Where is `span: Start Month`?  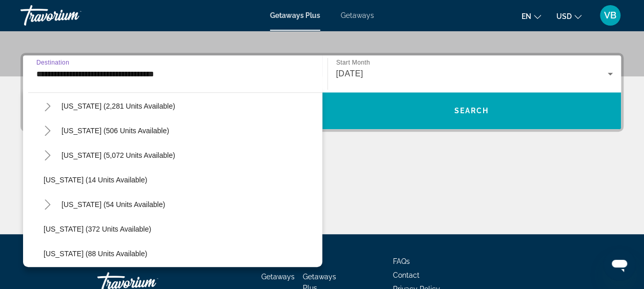 span: Start Month is located at coordinates (353, 62).